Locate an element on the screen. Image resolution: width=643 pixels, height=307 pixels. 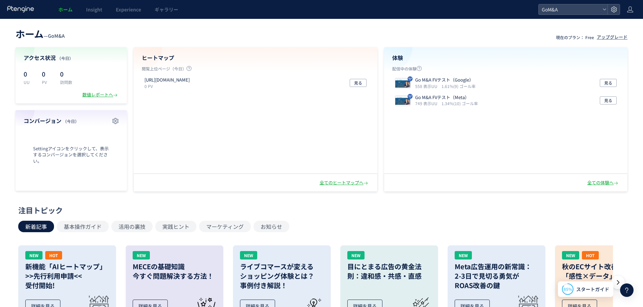
button: 基本操作ガイド is located at coordinates (83, 227).